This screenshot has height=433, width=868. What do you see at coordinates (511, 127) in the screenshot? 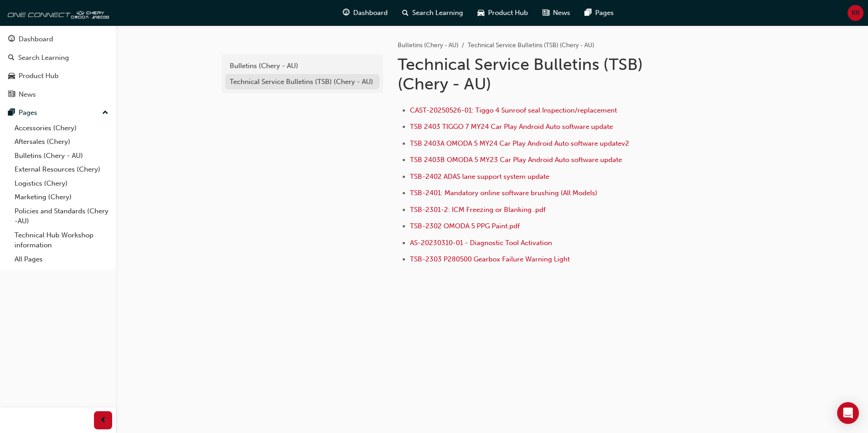
I see `a: TSB 2403 TIGGO 7 MY24 Car Play Android Auto software update` at bounding box center [511, 127].